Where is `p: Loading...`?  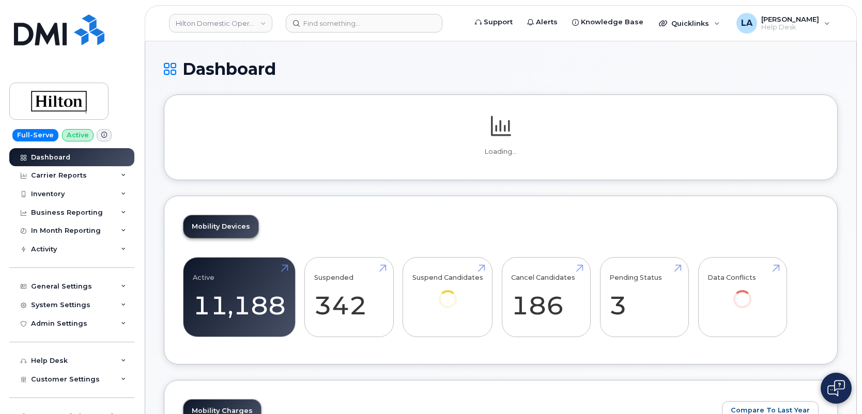
p: Loading... is located at coordinates (501, 152).